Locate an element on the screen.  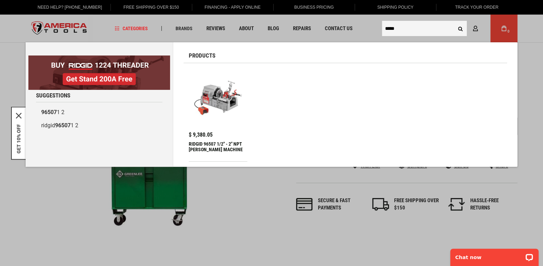
span: Brands is located at coordinates (184, 28).